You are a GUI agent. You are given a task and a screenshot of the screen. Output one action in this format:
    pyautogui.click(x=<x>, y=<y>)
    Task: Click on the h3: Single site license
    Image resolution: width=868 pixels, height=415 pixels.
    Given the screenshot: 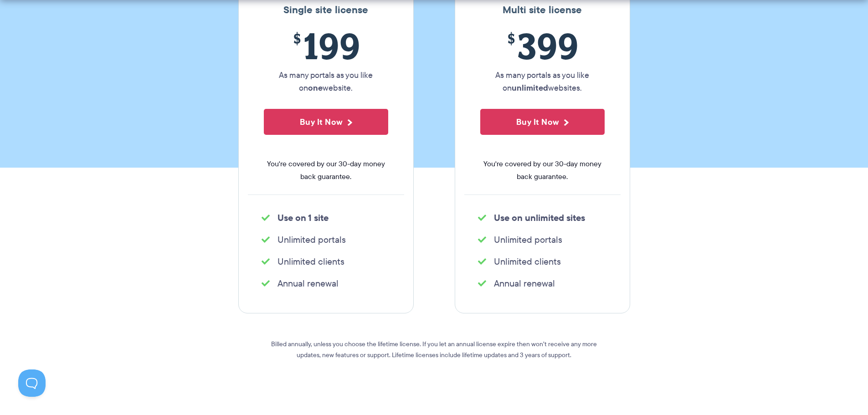 What is the action you would take?
    pyautogui.click(x=326, y=10)
    